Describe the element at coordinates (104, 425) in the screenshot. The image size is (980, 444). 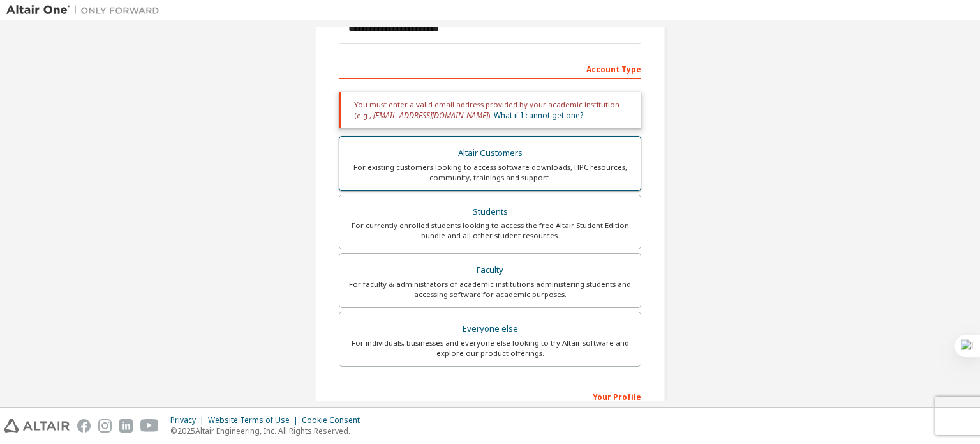
I see `img: instagram.svg` at that location.